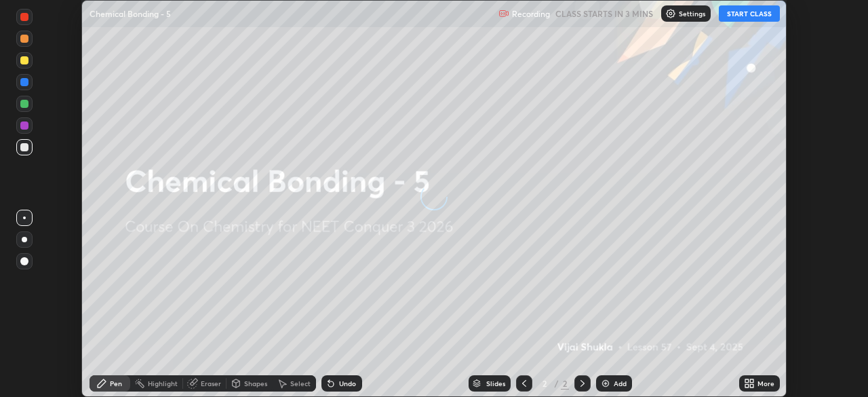 The height and width of the screenshot is (397, 868). Describe the element at coordinates (604, 14) in the screenshot. I see `h5: CLASS STARTS IN 3 MINS` at that location.